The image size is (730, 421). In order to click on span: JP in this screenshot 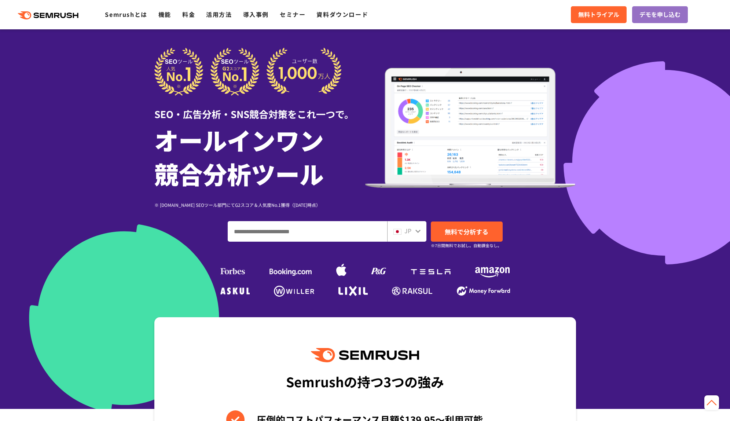, I will do `click(408, 231)`.